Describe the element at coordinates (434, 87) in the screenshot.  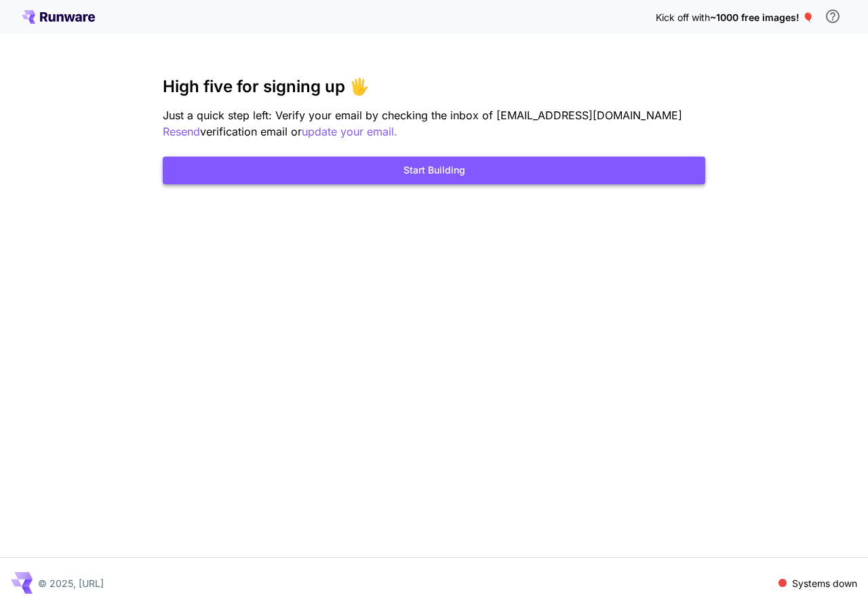
I see `h3: High five for signing up 🖐️` at that location.